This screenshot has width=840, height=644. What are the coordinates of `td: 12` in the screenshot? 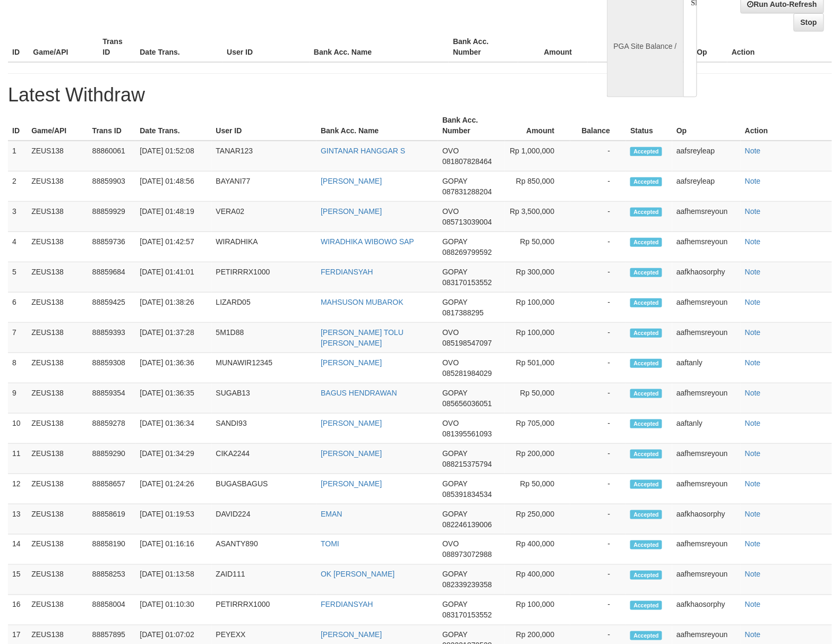 It's located at (17, 489).